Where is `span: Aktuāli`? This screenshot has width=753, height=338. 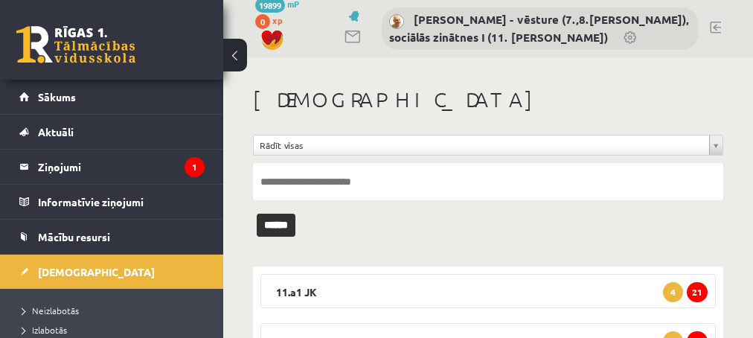
span: Aktuāli is located at coordinates (56, 132).